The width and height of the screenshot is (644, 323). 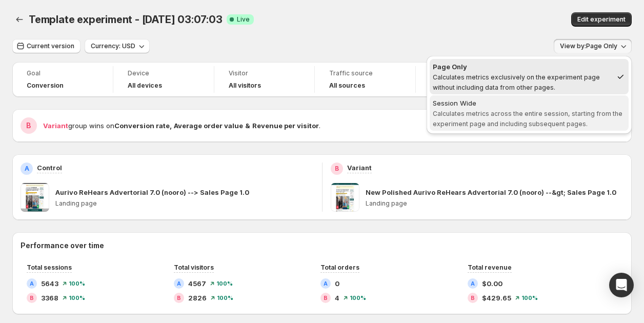 What do you see at coordinates (46, 46) in the screenshot?
I see `button: Current version` at bounding box center [46, 46].